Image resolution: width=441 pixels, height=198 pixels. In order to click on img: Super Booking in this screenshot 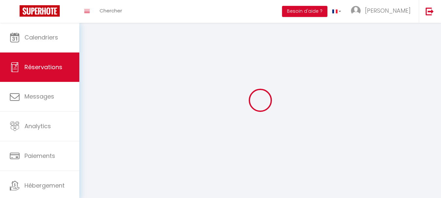, I will do `click(40, 11)`.